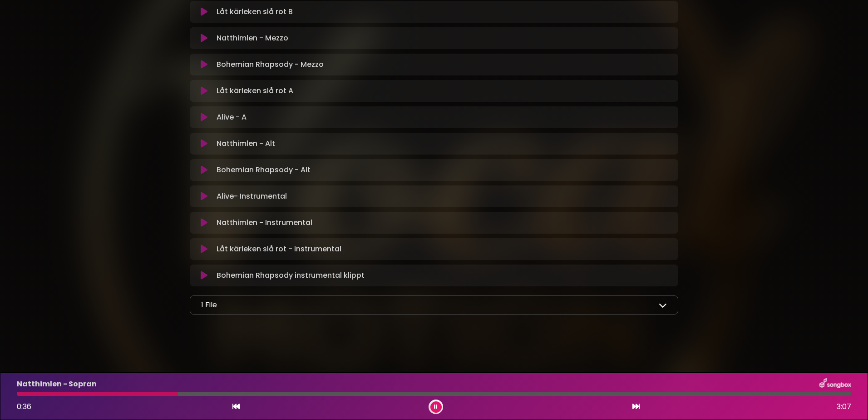 The height and width of the screenshot is (420, 868). What do you see at coordinates (279, 249) in the screenshot?
I see `p: Låt kärleken slå rot - instrumental` at bounding box center [279, 249].